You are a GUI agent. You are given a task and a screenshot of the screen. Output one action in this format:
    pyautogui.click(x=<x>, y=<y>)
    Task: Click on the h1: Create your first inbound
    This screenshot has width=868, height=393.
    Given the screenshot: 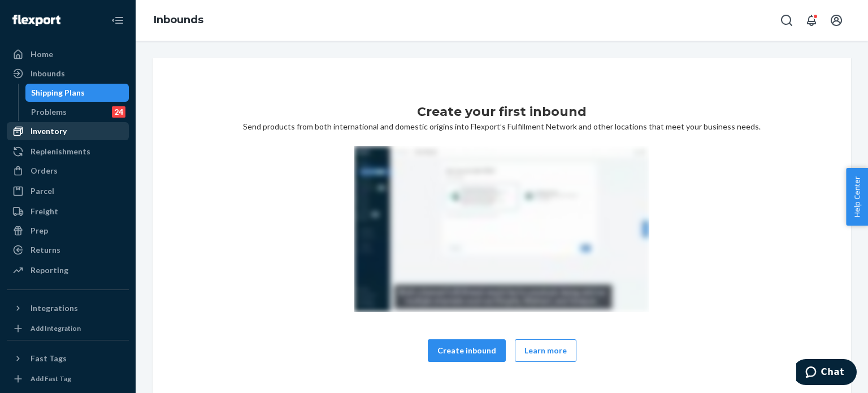 What is the action you would take?
    pyautogui.click(x=502, y=112)
    